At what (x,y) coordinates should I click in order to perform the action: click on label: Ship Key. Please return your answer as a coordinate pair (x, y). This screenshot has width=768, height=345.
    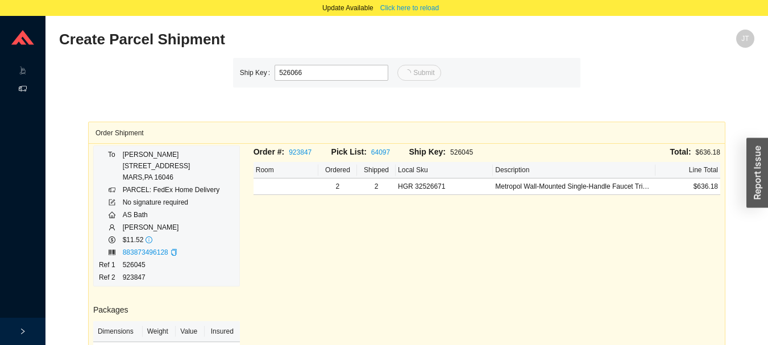
    Looking at the image, I should click on (257, 73).